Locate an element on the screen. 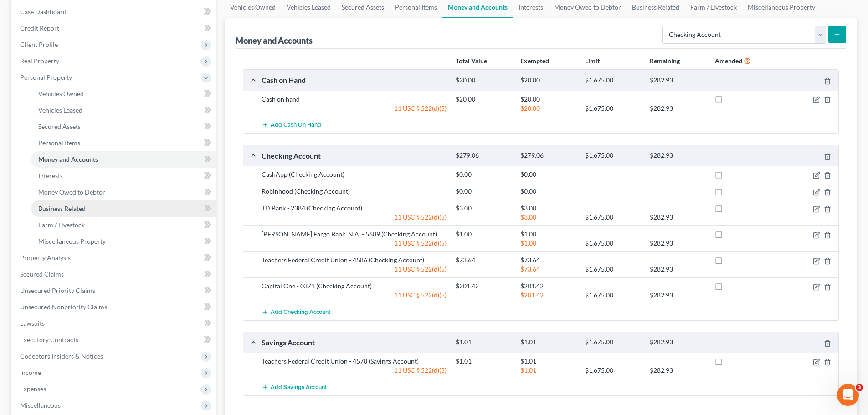 The width and height of the screenshot is (868, 415). strong: Remaining is located at coordinates (664, 61).